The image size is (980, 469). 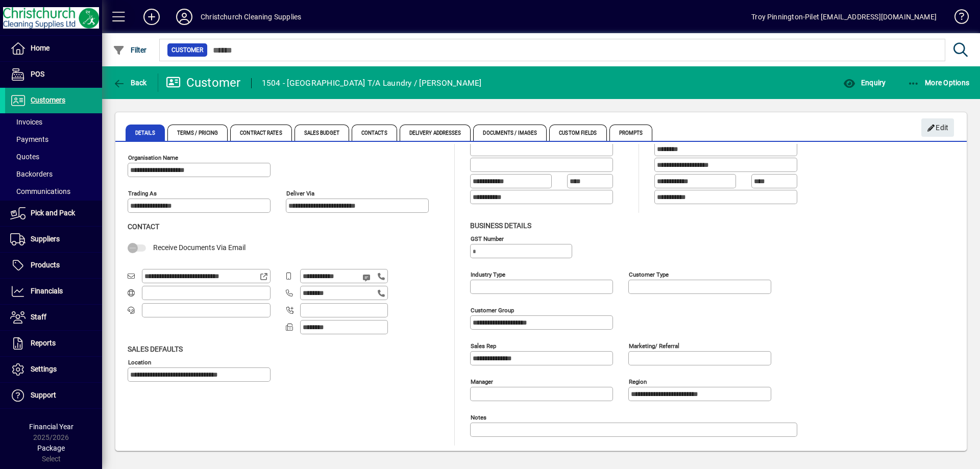 What do you see at coordinates (53, 240) in the screenshot?
I see `a: Suppliers` at bounding box center [53, 240].